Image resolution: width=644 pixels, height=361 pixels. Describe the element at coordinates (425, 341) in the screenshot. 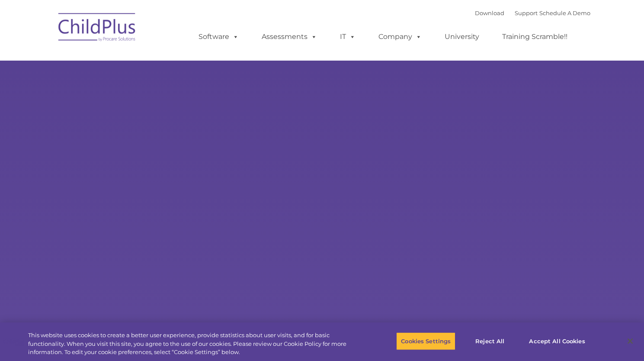

I see `button: Cookies Settings` at that location.